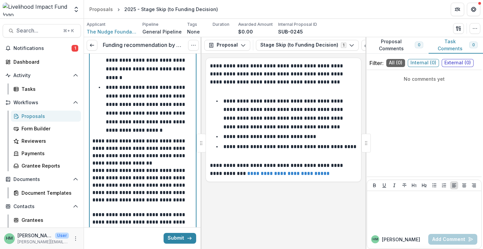  I want to click on button: Heading 2, so click(424, 186).